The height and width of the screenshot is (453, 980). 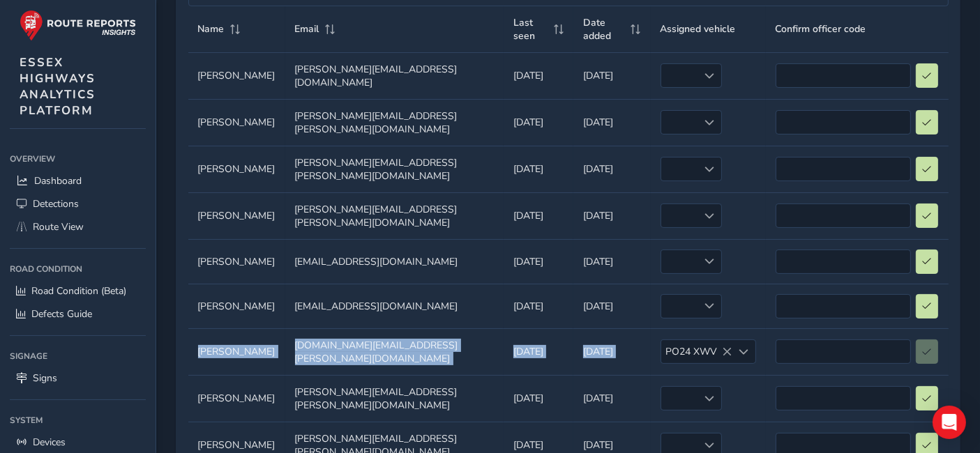 What do you see at coordinates (58, 227) in the screenshot?
I see `span: Route View` at bounding box center [58, 227].